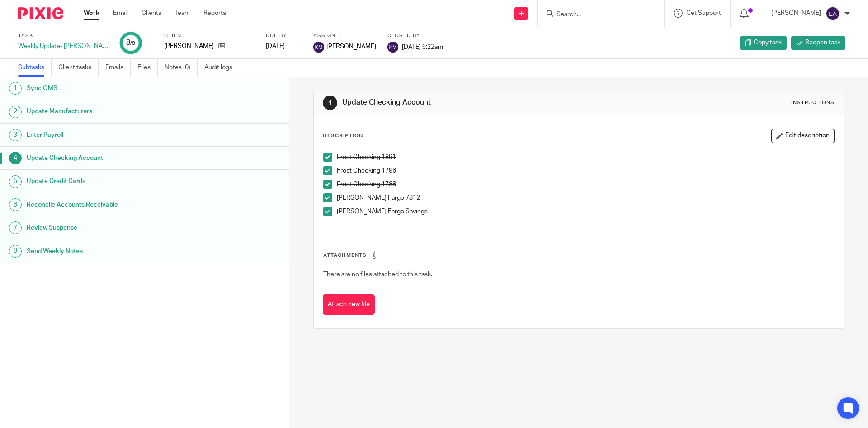  I want to click on p: Frost Checking 1891, so click(585, 157).